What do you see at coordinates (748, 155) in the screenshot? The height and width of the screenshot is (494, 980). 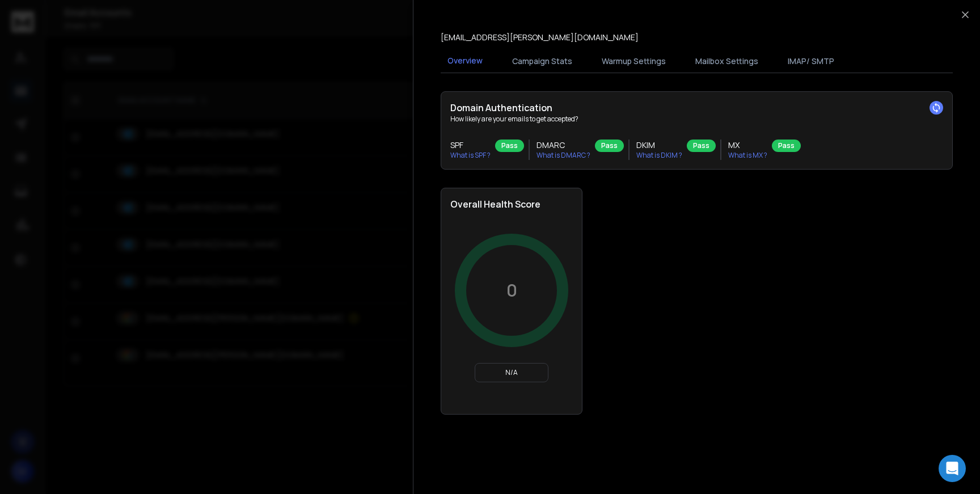 I see `p: What is MX ?` at bounding box center [748, 155].